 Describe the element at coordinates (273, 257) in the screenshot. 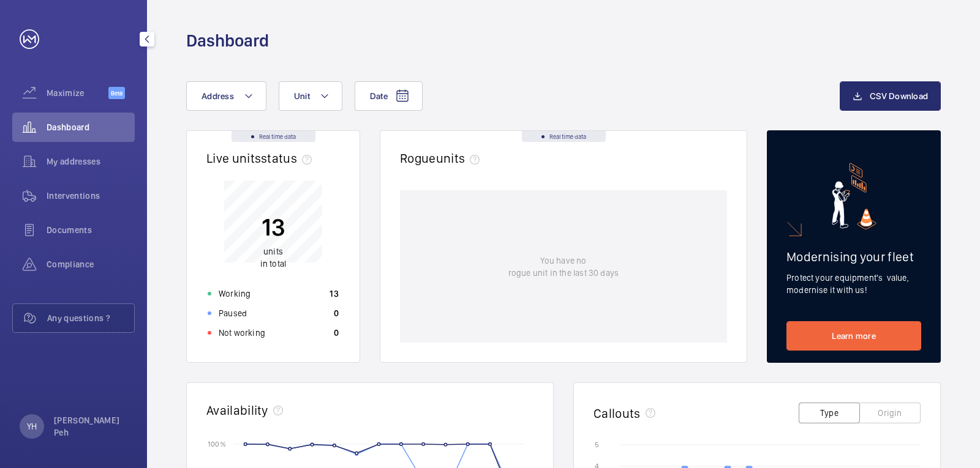

I see `p: in total` at that location.